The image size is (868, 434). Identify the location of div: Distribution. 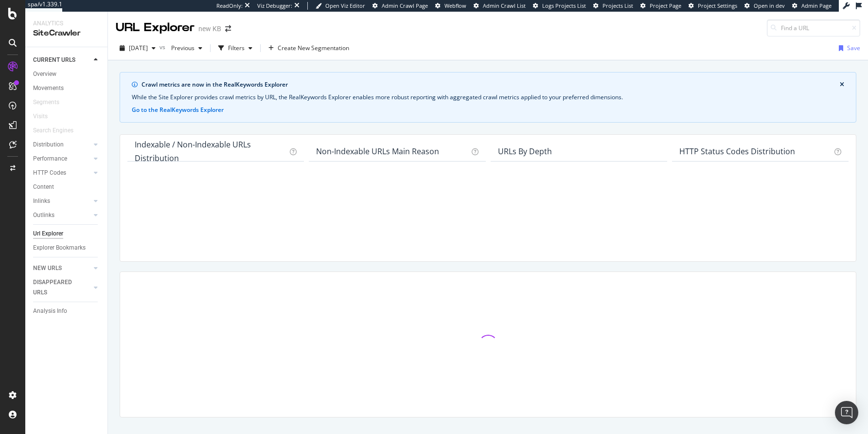
(48, 145).